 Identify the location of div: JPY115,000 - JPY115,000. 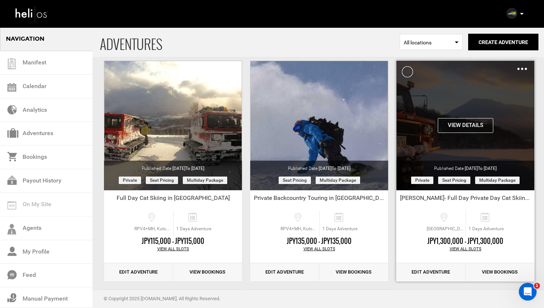
(173, 241).